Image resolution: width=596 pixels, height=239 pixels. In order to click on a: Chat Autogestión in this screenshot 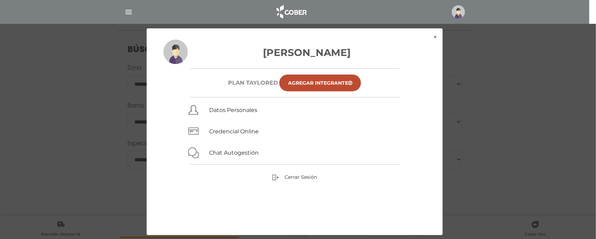, I will do `click(234, 152)`.